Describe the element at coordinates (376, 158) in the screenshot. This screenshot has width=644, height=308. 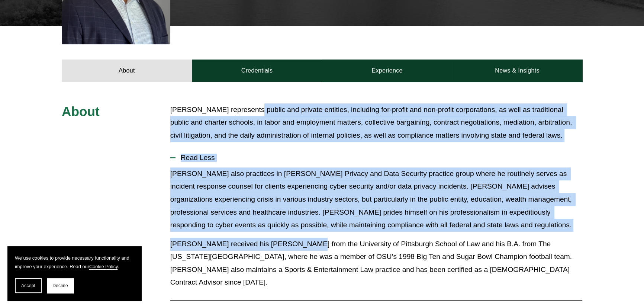
I see `button: Read Less` at that location.